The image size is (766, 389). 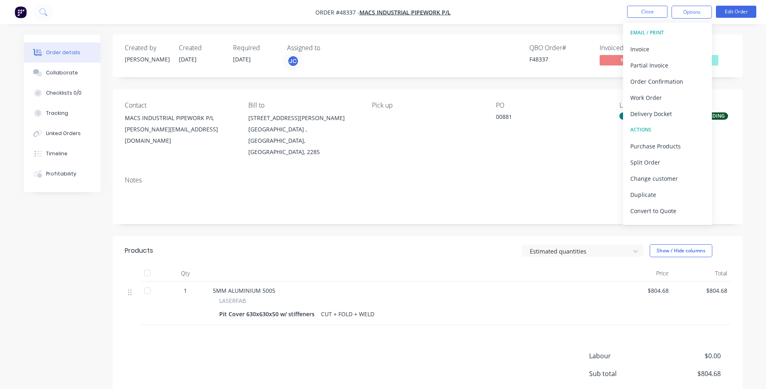 I want to click on div: Assigned to, so click(x=328, y=48).